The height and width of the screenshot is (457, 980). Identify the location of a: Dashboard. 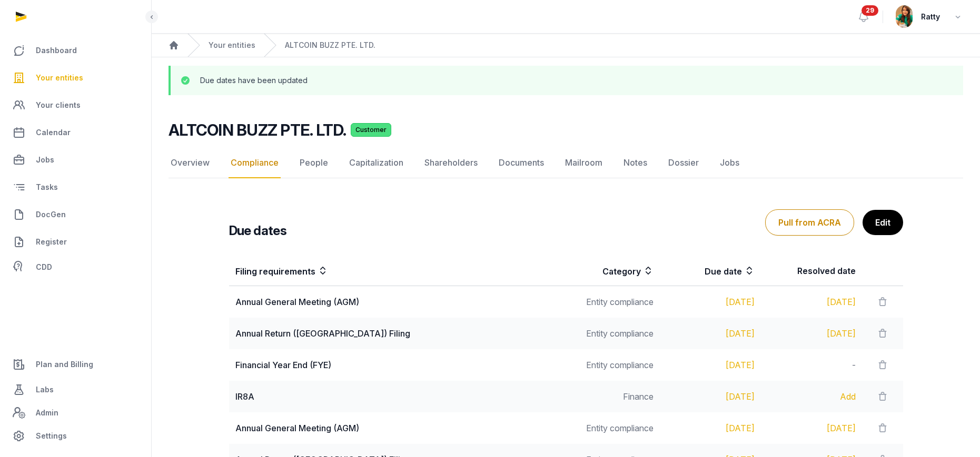
(75, 51).